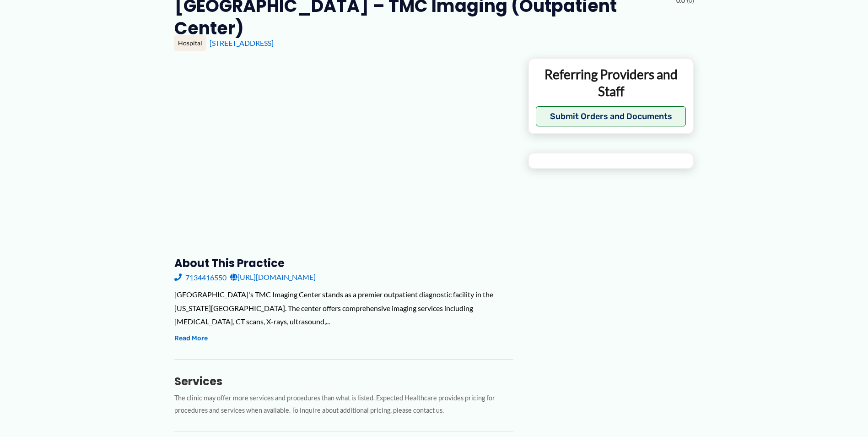 The height and width of the screenshot is (437, 868). What do you see at coordinates (200, 277) in the screenshot?
I see `a: 7134416550` at bounding box center [200, 277].